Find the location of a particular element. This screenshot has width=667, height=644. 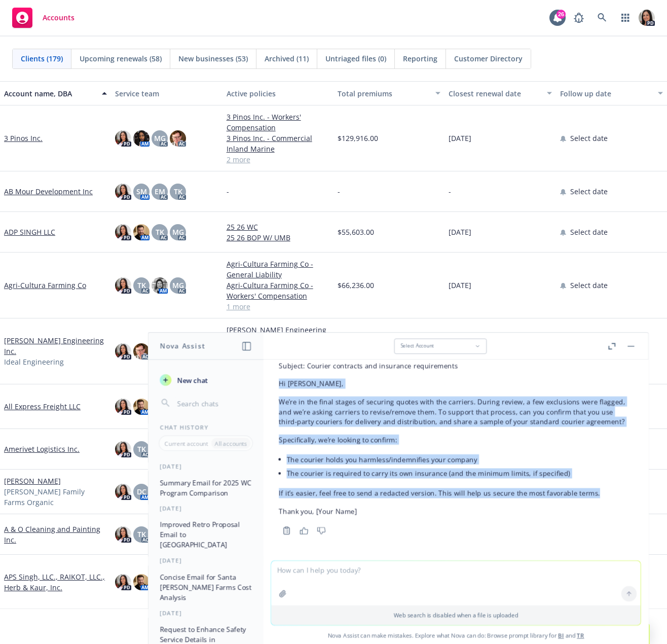

p: Web search is disabled when a file is uploaded is located at coordinates (456, 615).